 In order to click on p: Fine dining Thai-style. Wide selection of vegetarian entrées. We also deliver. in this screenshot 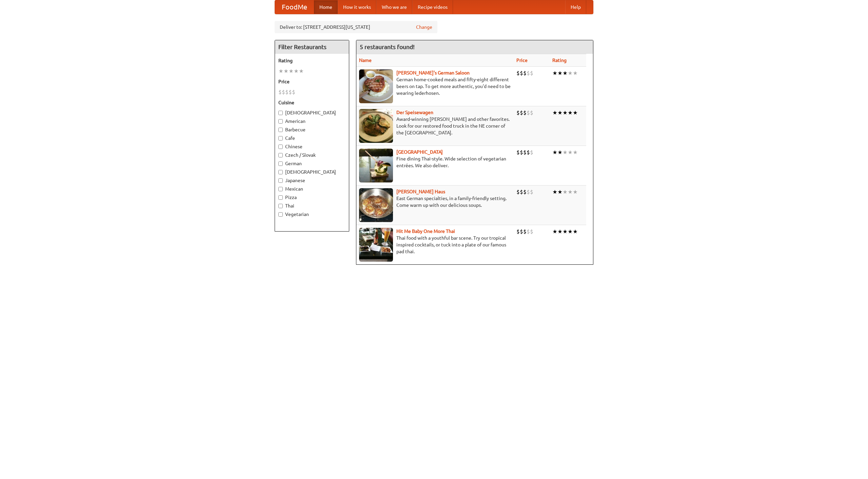, I will do `click(435, 162)`.